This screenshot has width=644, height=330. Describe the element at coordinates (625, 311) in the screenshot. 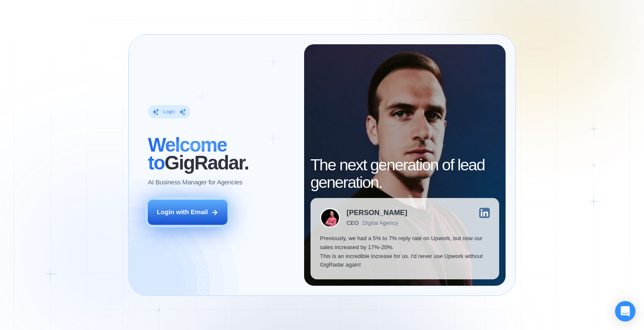

I see `div: Open Intercom Messenger` at that location.